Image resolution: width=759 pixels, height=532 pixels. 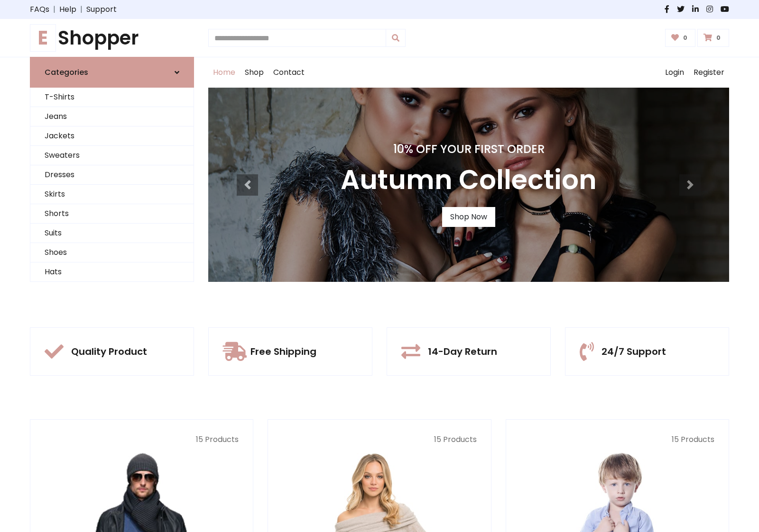 What do you see at coordinates (468, 149) in the screenshot?
I see `h4: 10% Off Your First Order` at bounding box center [468, 149].